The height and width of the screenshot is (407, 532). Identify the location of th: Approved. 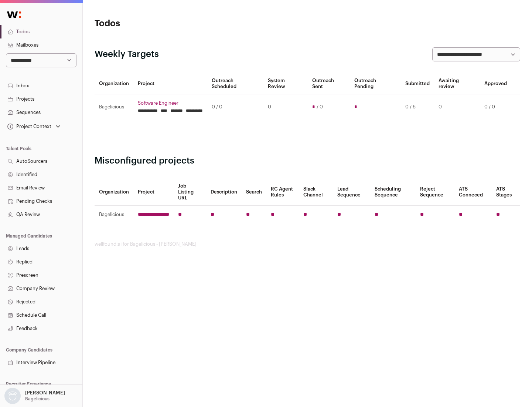
(496, 83).